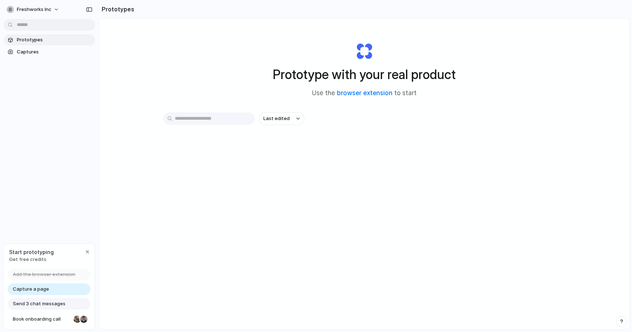 The height and width of the screenshot is (332, 632). Describe the element at coordinates (365, 93) in the screenshot. I see `a: browser extension` at that location.